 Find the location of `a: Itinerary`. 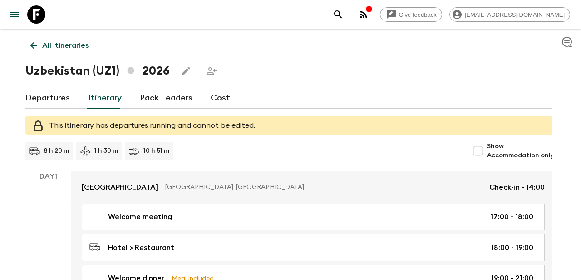

a: Itinerary is located at coordinates (105, 98).